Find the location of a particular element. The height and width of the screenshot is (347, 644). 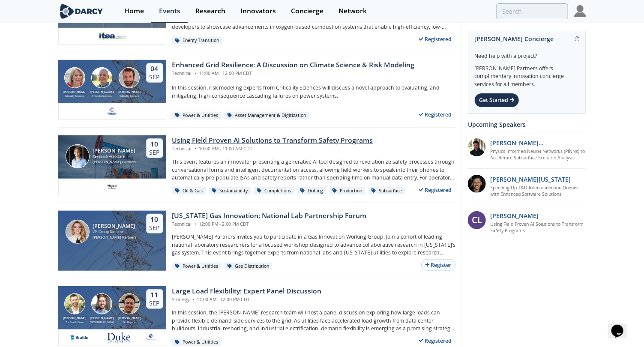

div: VP, Group Director is located at coordinates (115, 232).